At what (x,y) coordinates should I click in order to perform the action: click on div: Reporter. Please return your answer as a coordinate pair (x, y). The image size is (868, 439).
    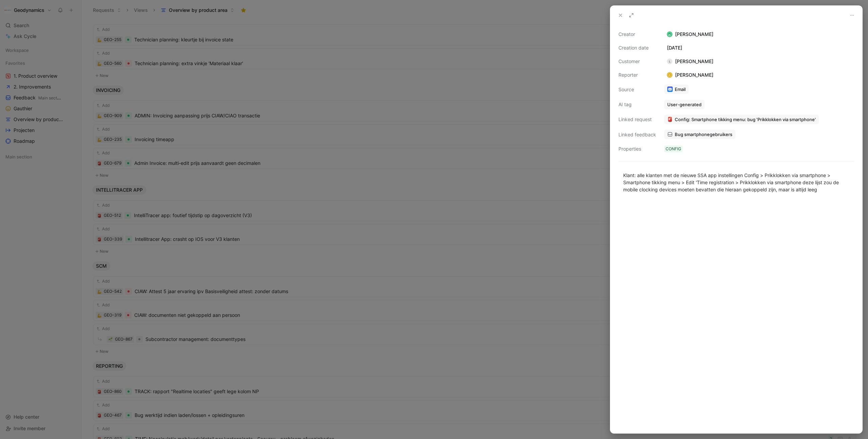
    Looking at the image, I should click on (638, 75).